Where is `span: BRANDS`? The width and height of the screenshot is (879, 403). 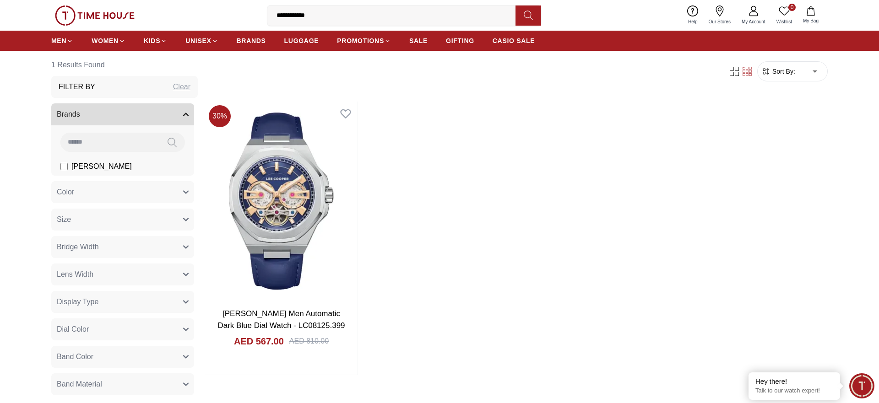
span: BRANDS is located at coordinates (251, 41).